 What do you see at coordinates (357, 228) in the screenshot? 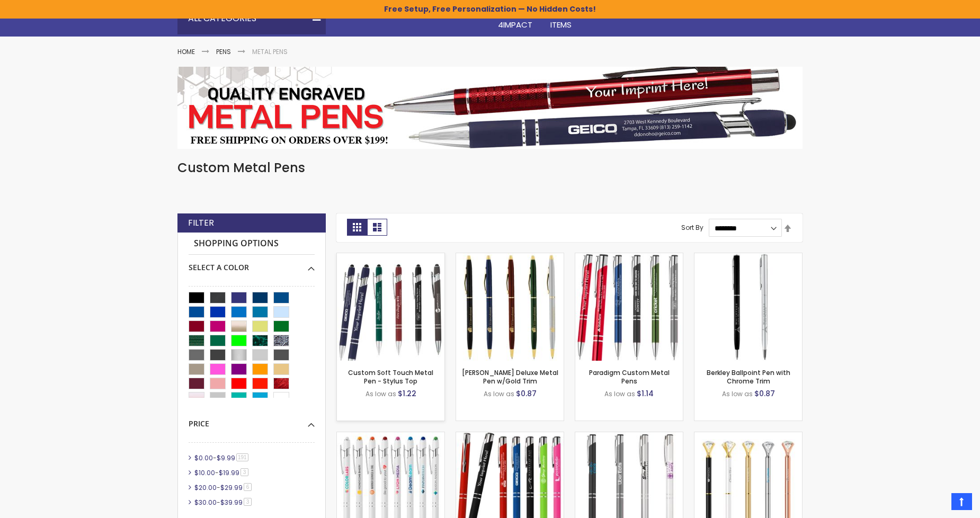
I see `strong: Grid` at bounding box center [357, 228].